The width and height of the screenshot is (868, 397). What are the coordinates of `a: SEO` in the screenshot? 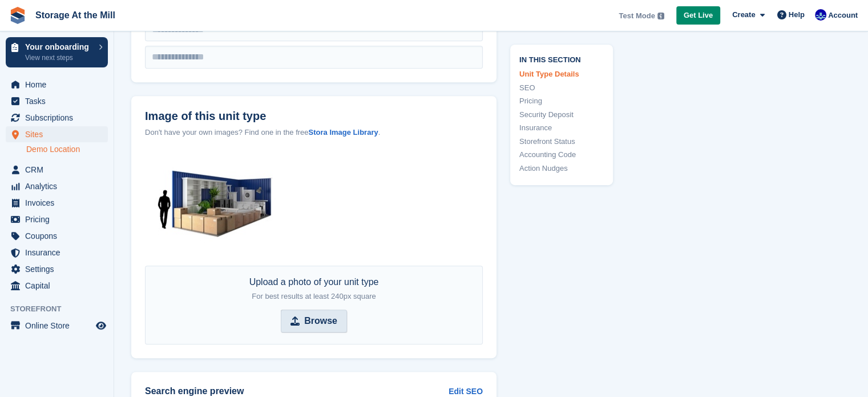 It's located at (562, 88).